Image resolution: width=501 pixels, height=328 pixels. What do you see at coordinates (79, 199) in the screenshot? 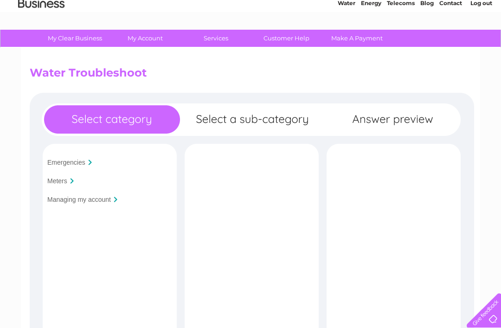
I see `input: Managing my account` at bounding box center [79, 199].